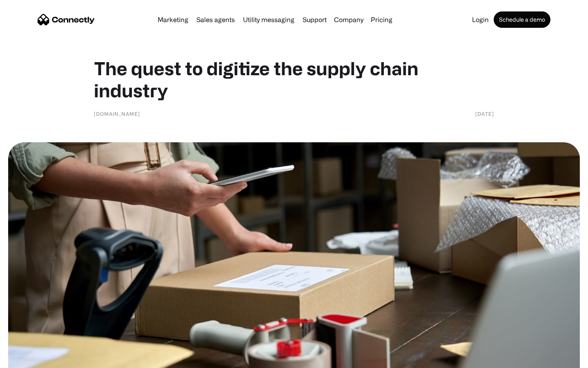  I want to click on a: Pricing, so click(381, 19).